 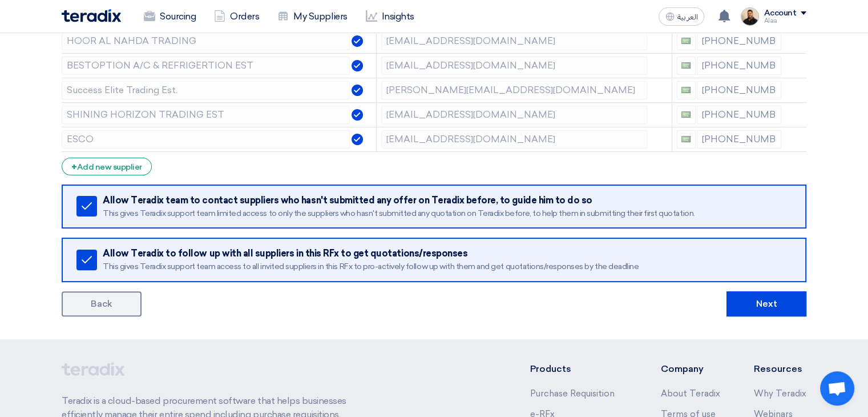 I want to click on a: Insights, so click(x=390, y=17).